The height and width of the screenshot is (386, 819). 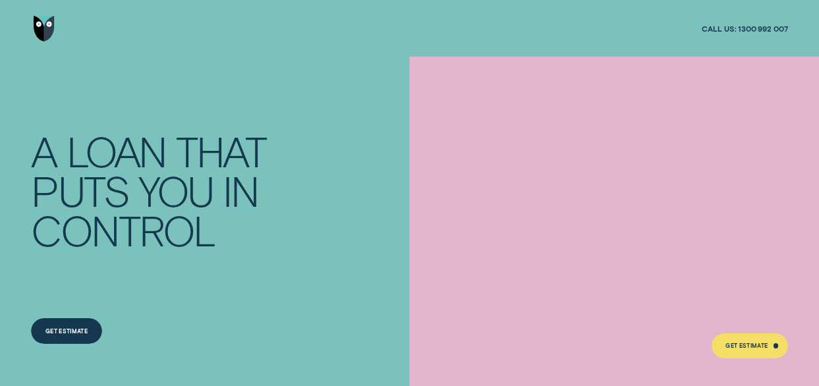 I want to click on h4: A LOAN THAT PUTS YOU IN CONTROL, so click(x=154, y=190).